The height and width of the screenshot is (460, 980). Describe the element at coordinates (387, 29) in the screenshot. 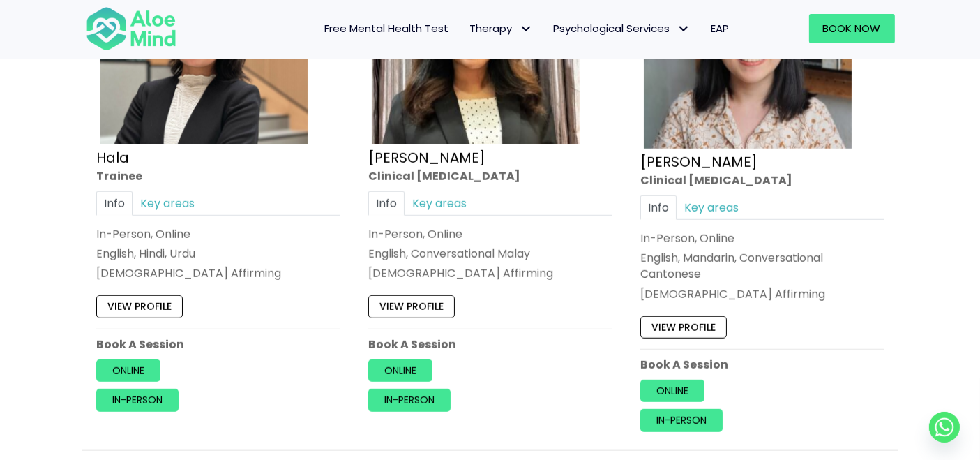

I see `a: Free Mental Health Test` at that location.